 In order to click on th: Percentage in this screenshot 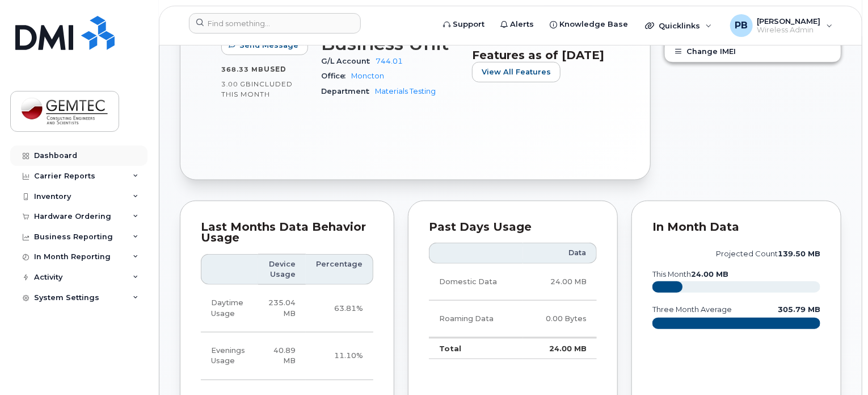, I will do `click(339, 269)`.